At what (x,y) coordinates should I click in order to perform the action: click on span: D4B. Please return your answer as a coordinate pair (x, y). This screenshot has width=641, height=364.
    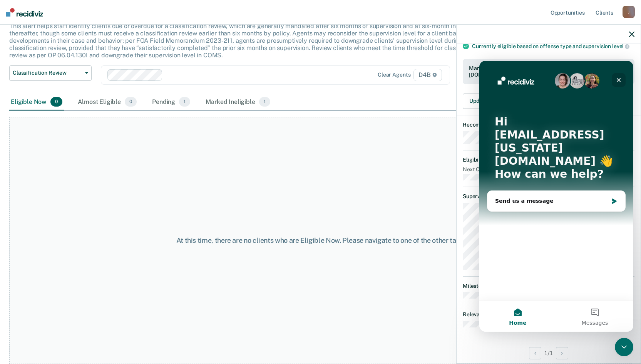
    Looking at the image, I should click on (427, 75).